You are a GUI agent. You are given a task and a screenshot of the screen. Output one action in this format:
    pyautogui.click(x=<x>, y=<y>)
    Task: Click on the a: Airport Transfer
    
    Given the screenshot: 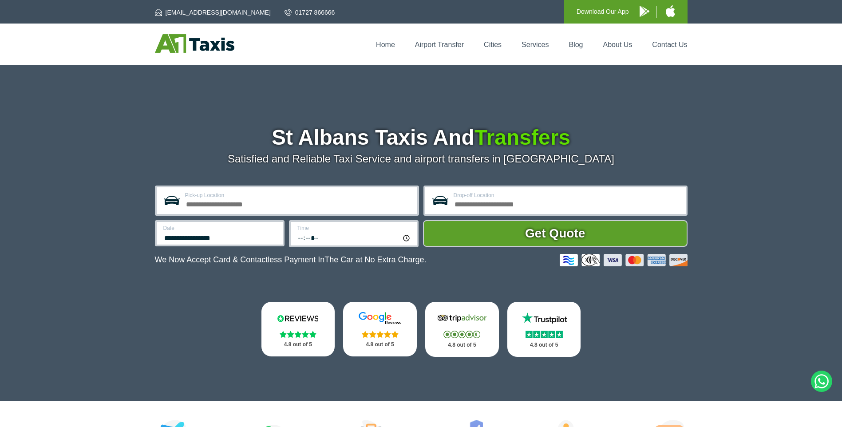 What is the action you would take?
    pyautogui.click(x=439, y=44)
    